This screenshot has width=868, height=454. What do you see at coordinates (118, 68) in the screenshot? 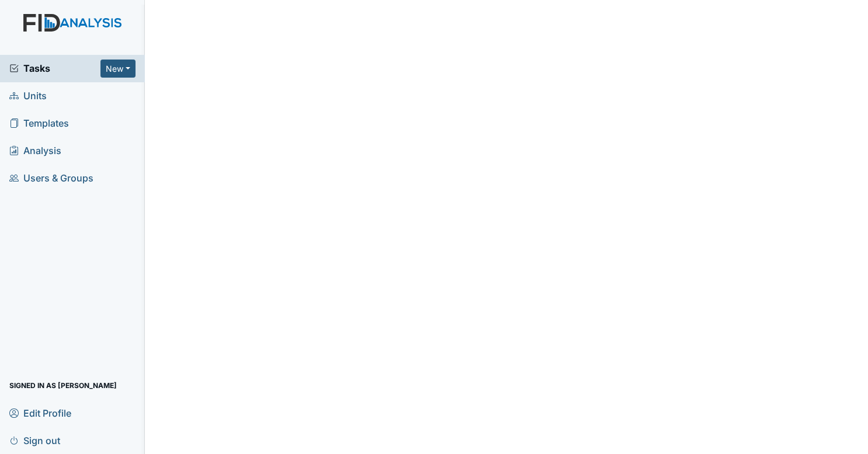
I see `button: New` at bounding box center [118, 68].